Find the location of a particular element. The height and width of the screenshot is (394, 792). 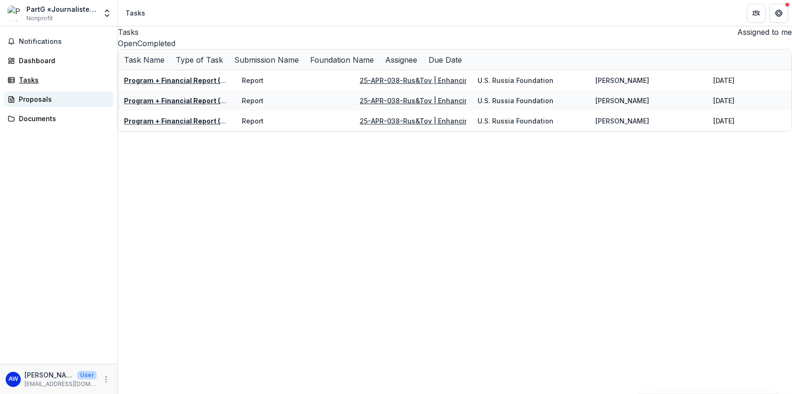

button: Notifications is located at coordinates (58, 41).